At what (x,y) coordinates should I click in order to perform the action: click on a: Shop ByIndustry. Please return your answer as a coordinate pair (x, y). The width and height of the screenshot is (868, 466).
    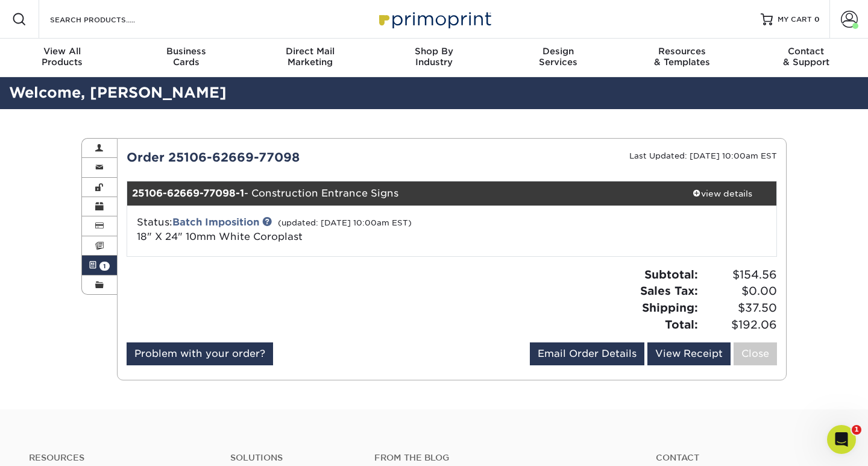
    Looking at the image, I should click on (434, 58).